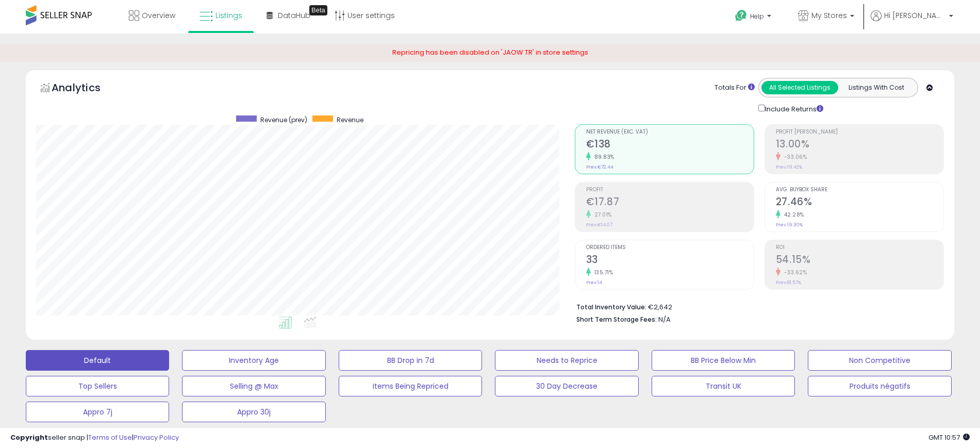 This screenshot has height=448, width=980. I want to click on h2: 13.00%, so click(859, 145).